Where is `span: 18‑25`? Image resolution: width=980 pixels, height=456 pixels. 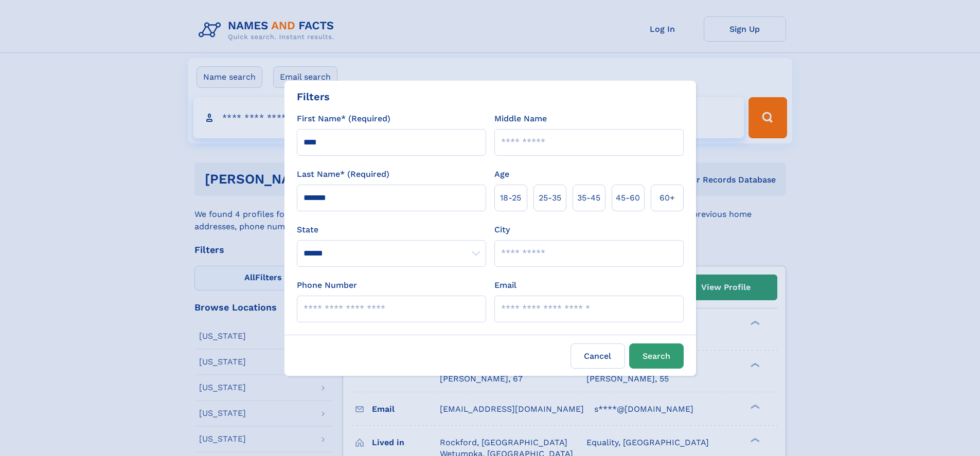 span: 18‑25 is located at coordinates (510, 198).